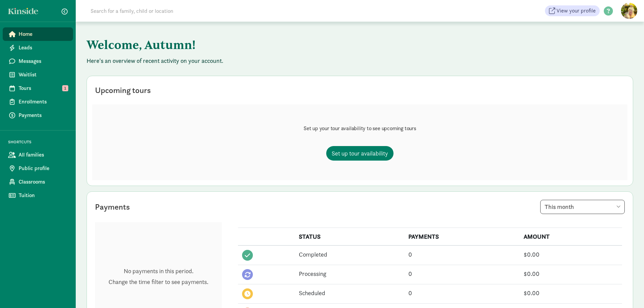  Describe the element at coordinates (158, 282) in the screenshot. I see `p: Change the time filter to see payments.` at that location.